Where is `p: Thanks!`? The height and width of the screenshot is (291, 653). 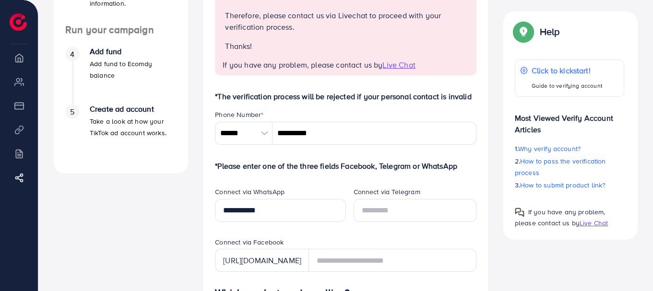 p: Thanks! is located at coordinates (347, 46).